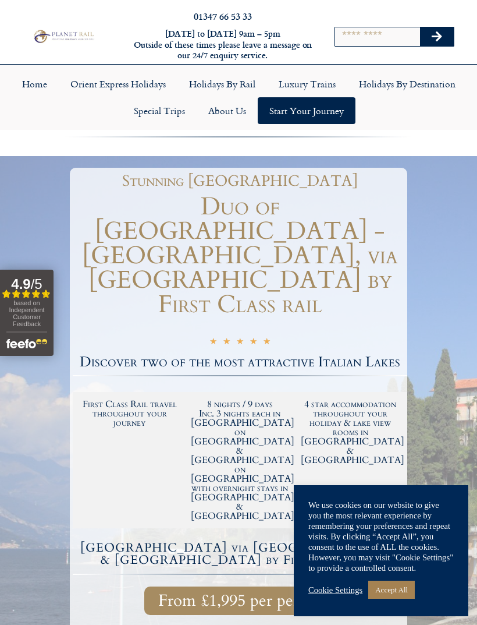 This screenshot has width=477, height=625. I want to click on a: Accept All, so click(392, 589).